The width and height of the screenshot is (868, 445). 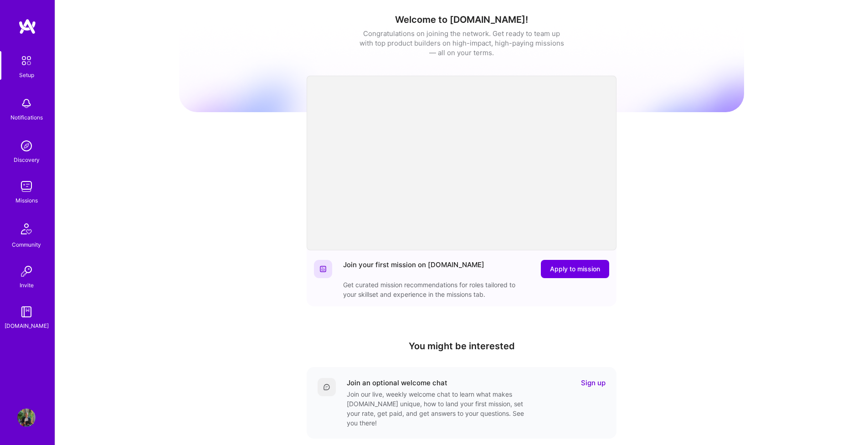 What do you see at coordinates (27, 285) in the screenshot?
I see `div: Invite` at bounding box center [27, 285].